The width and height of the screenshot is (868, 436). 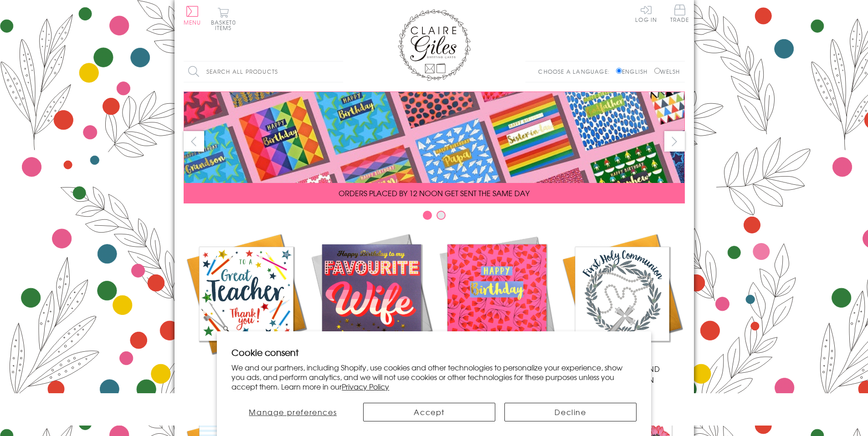 What do you see at coordinates (427, 215) in the screenshot?
I see `button: Carousel Page 1 (Current Slide)` at bounding box center [427, 215].